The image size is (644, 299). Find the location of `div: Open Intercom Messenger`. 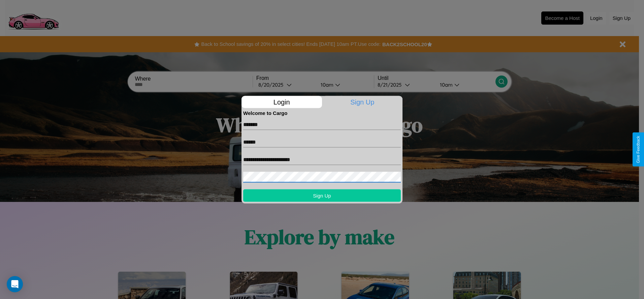

div: Open Intercom Messenger is located at coordinates (15, 285).